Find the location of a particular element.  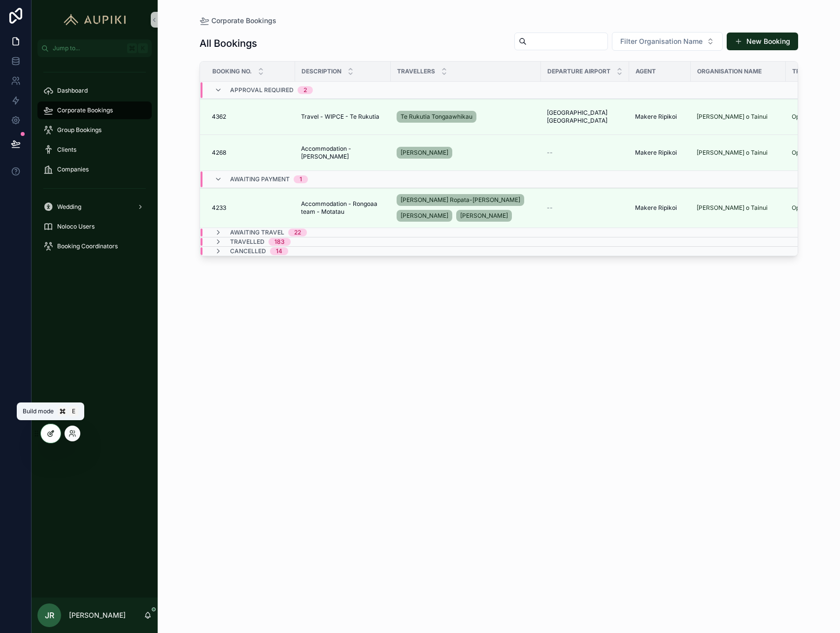

span: K is located at coordinates (143, 49).